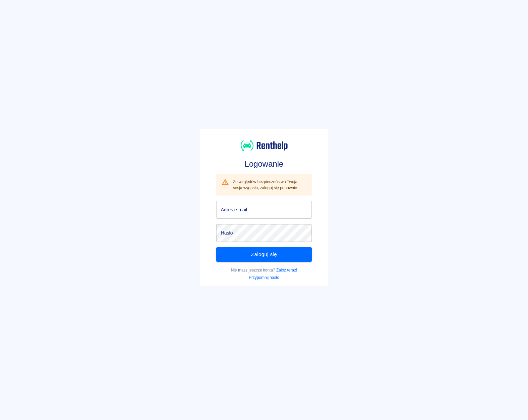 The width and height of the screenshot is (528, 420). Describe the element at coordinates (264, 270) in the screenshot. I see `p: Nie masz jeszcze konta?` at that location.